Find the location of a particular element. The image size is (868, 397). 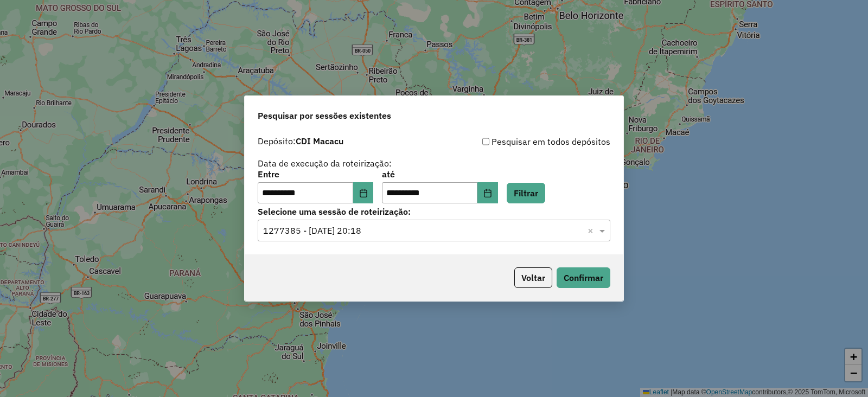

label: Depósito: is located at coordinates (300, 141).